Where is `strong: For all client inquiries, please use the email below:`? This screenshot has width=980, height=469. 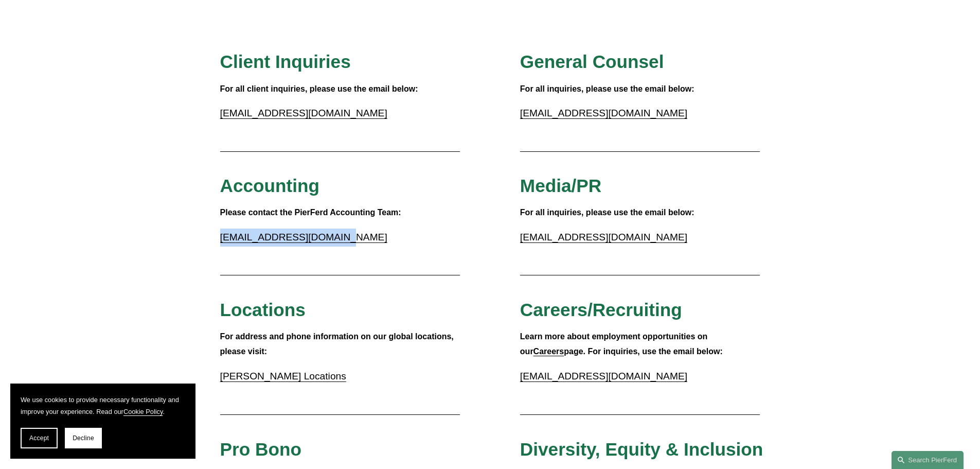
strong: For all client inquiries, please use the email below: is located at coordinates (319, 88).